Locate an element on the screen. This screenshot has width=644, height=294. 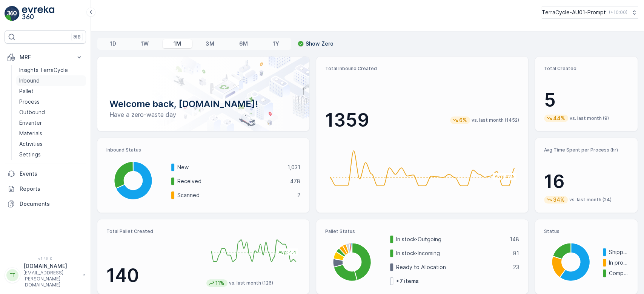
p: vs. last month (1452) is located at coordinates (496, 120).